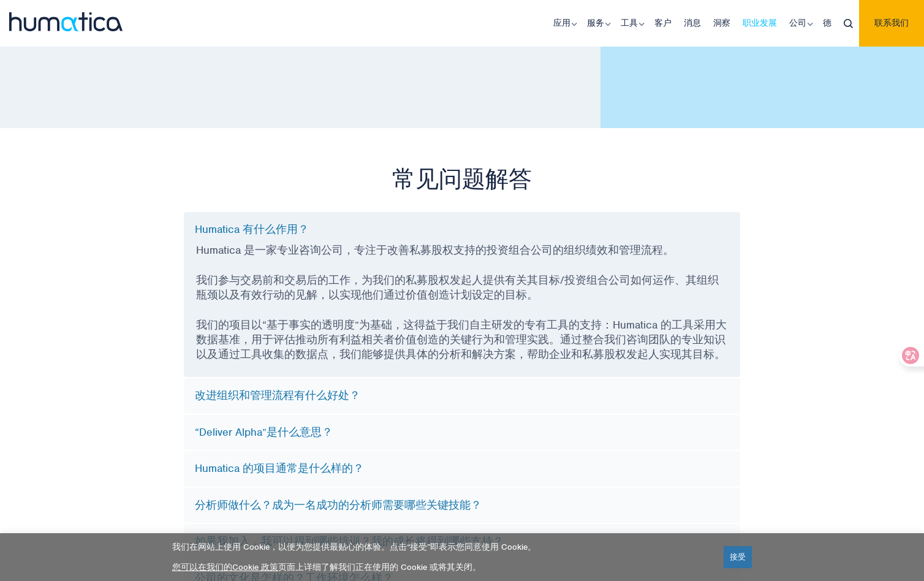  I want to click on font: 联系我们, so click(891, 23).